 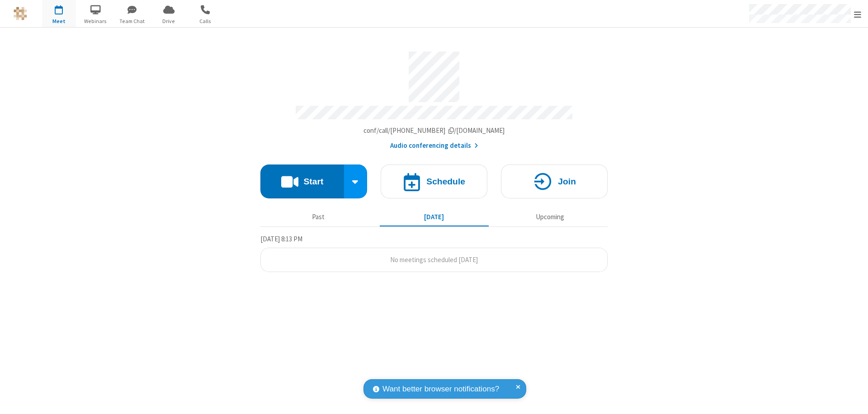 What do you see at coordinates (95, 21) in the screenshot?
I see `span: Webinars` at bounding box center [95, 21].